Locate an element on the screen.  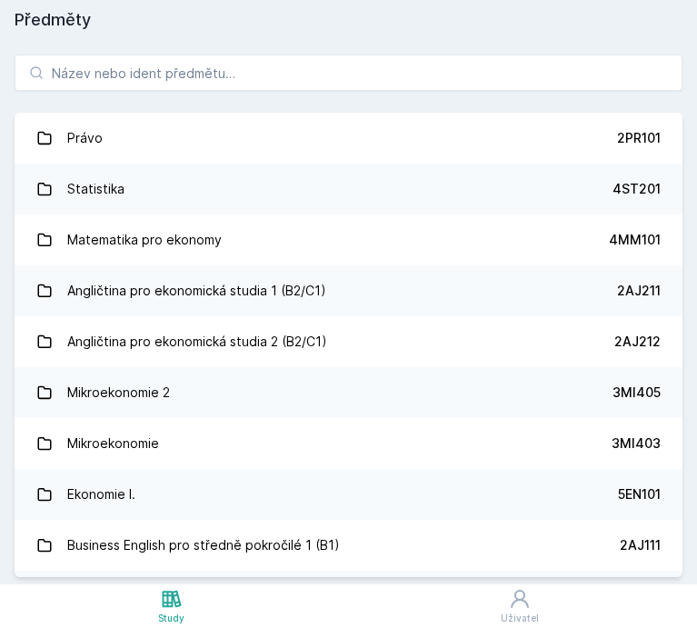
a: Uživatel is located at coordinates (520, 606).